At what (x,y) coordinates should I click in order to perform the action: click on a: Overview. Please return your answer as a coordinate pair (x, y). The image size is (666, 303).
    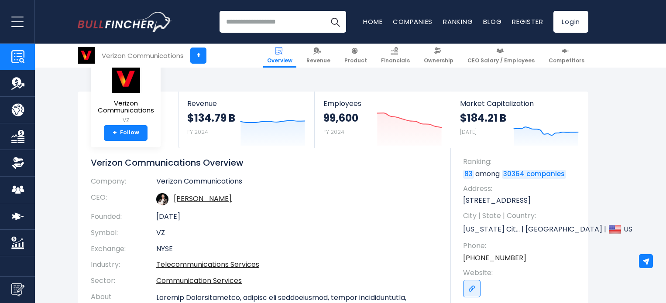
    Looking at the image, I should click on (280, 55).